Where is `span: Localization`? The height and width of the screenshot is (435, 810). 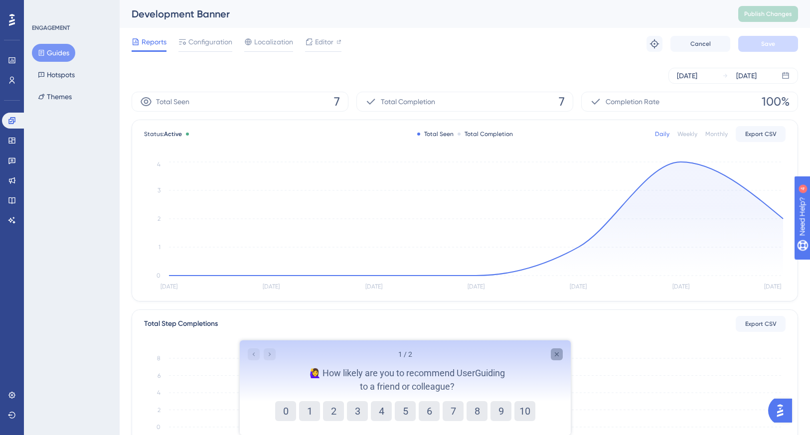 span: Localization is located at coordinates (274, 42).